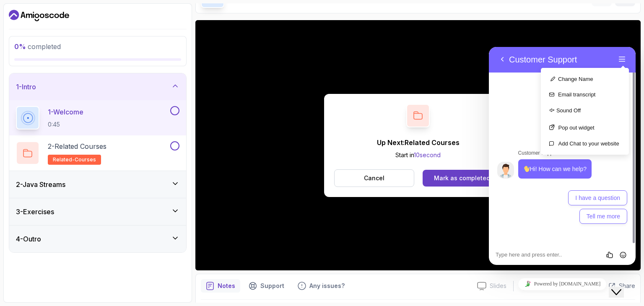  I want to click on span: 0 %, so click(20, 47).